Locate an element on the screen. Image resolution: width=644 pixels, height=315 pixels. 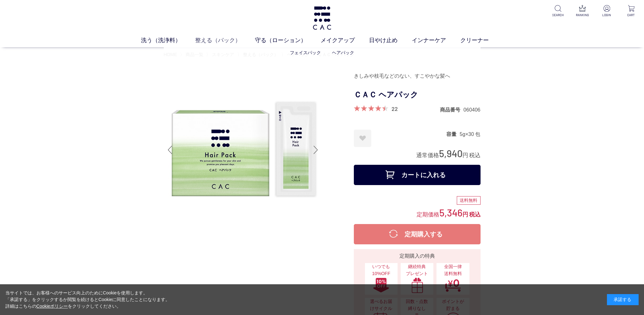
div: 当サイトでは、お客様へのサービス向上のためにCookieを使用します。 「承諾する」をクリックするか閲覧を続けるとCookieに同意したことになります。 詳細はこちらの をクリックしてください。 is located at coordinates (88, 300).